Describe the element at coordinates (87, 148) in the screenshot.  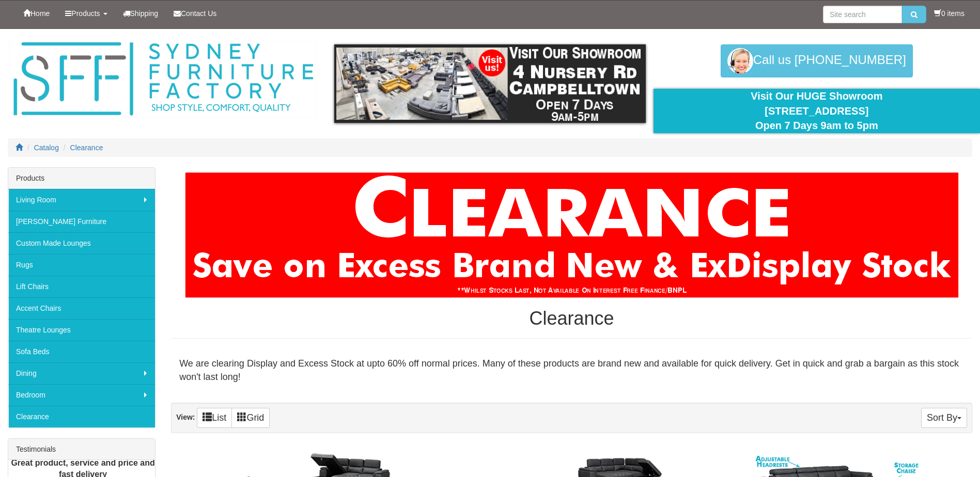
I see `span: Clearance` at that location.